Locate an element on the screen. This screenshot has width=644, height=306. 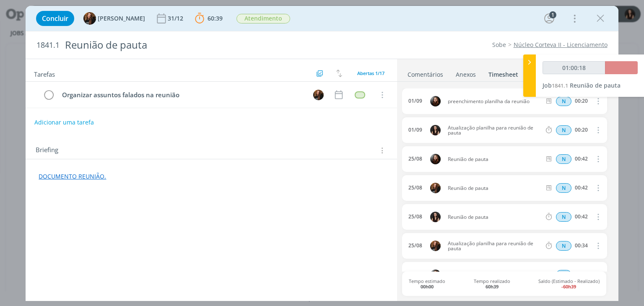
div: 31/12 is located at coordinates (176, 18).